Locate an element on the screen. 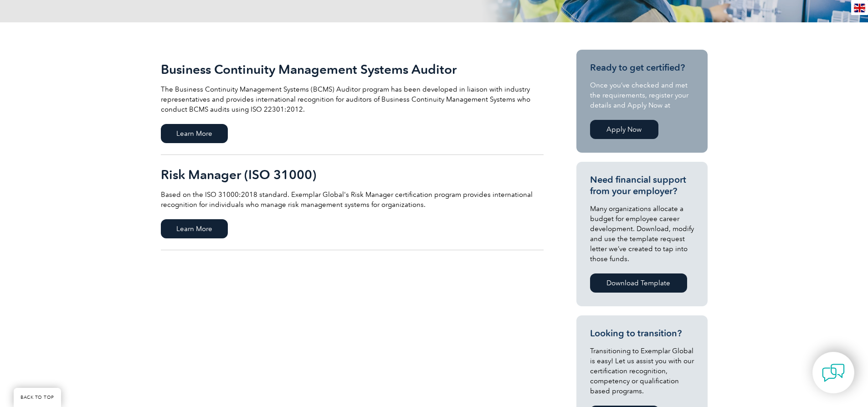 The height and width of the screenshot is (407, 868). a: Apply Now is located at coordinates (624, 129).